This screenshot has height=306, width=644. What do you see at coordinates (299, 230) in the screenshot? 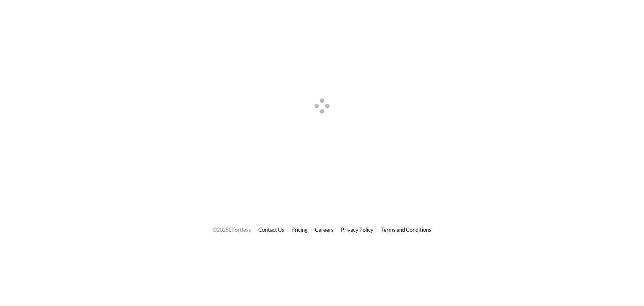
I see `a: Pricing` at bounding box center [299, 230].